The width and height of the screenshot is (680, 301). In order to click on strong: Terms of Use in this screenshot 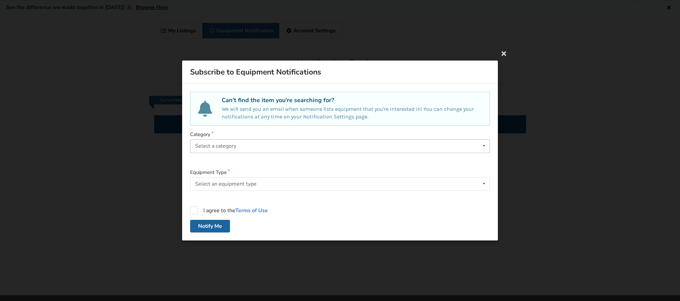, I will do `click(252, 210)`.